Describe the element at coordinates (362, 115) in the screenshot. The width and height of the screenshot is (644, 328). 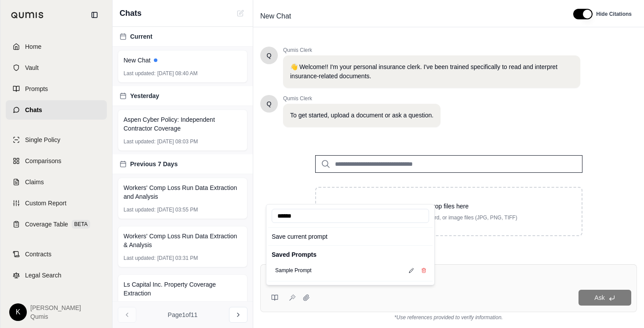
I see `p: To get started, upload a document or ask a question.` at that location.